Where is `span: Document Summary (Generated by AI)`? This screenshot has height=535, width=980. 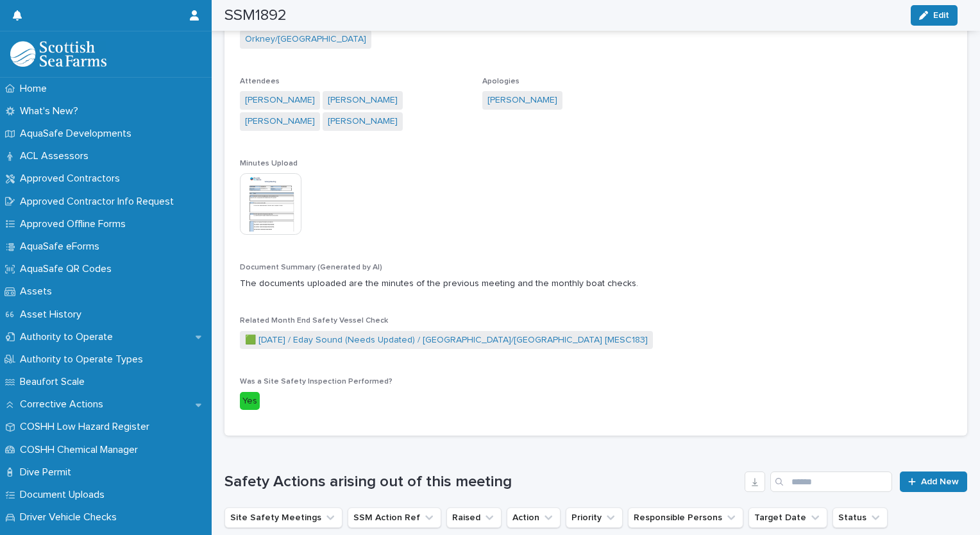
span: Document Summary (Generated by AI) is located at coordinates (311, 268).